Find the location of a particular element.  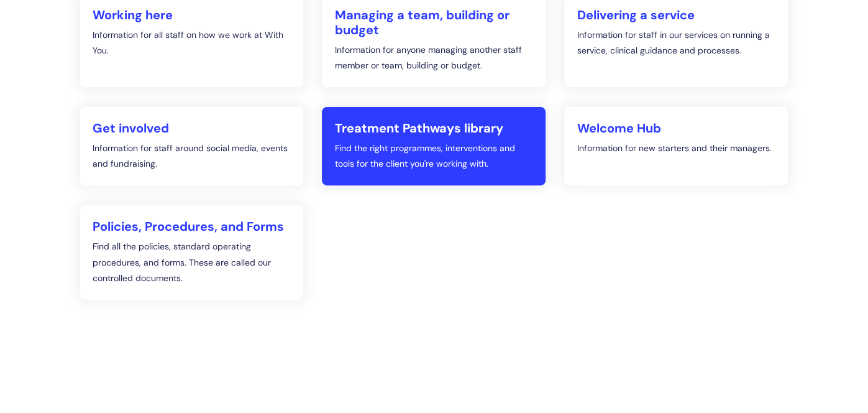

a: Treatment Pathways library Find the right programmes, interventions and tools for the client you'... is located at coordinates (434, 146).